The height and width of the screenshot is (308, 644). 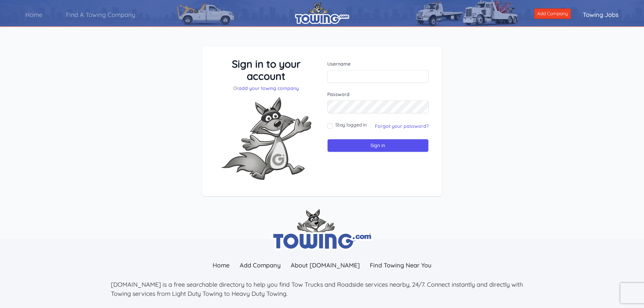 What do you see at coordinates (378, 64) in the screenshot?
I see `label: Username` at bounding box center [378, 64].